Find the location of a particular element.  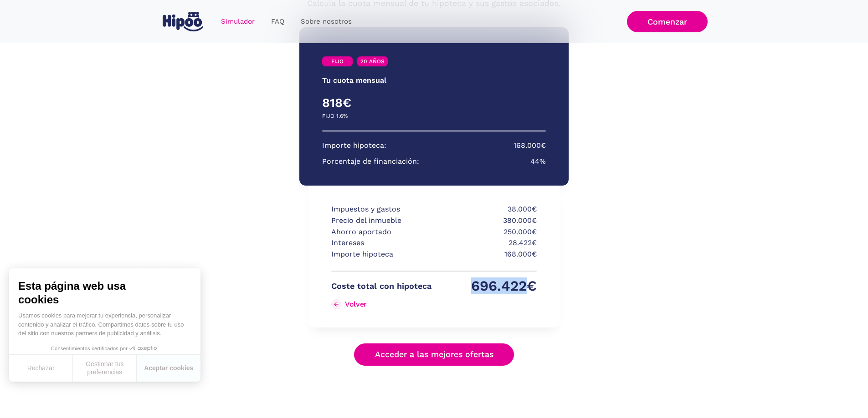

div: Simulador Form success is located at coordinates (434, 200).